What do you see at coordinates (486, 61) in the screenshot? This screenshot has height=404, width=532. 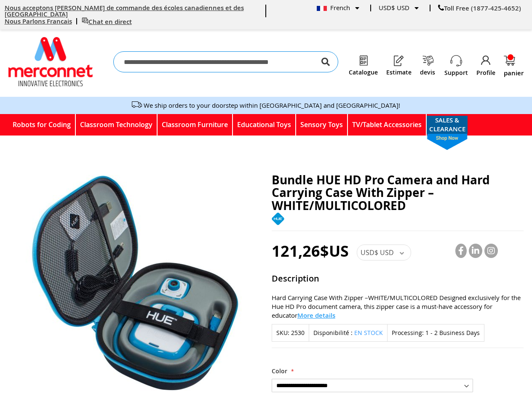 I see `img: Profile.png` at bounding box center [486, 61].